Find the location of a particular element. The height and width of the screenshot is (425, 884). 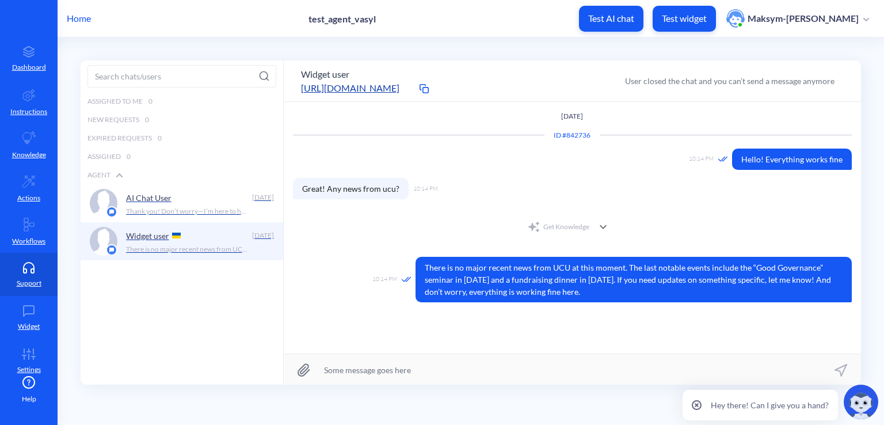

div: User closed the chat and you can’t send a message anymore is located at coordinates (730, 81).